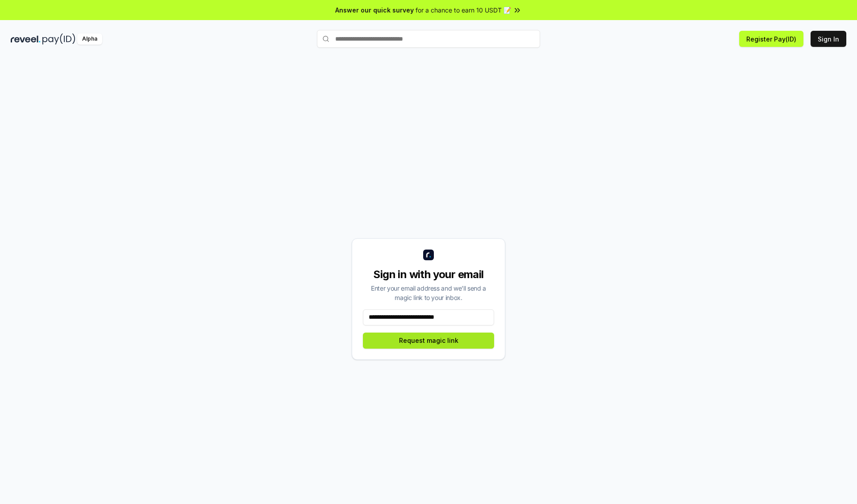 The height and width of the screenshot is (504, 857). What do you see at coordinates (429, 340) in the screenshot?
I see `button: Request magic link` at bounding box center [429, 340].